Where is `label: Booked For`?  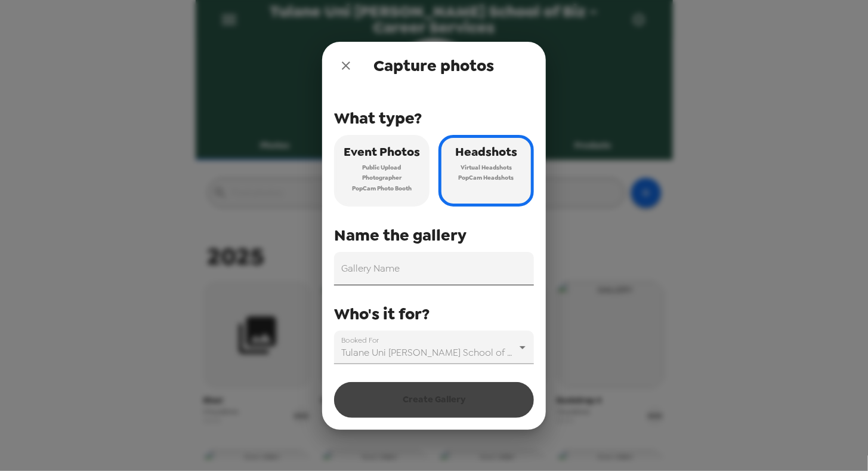
label: Booked For is located at coordinates (360, 340).